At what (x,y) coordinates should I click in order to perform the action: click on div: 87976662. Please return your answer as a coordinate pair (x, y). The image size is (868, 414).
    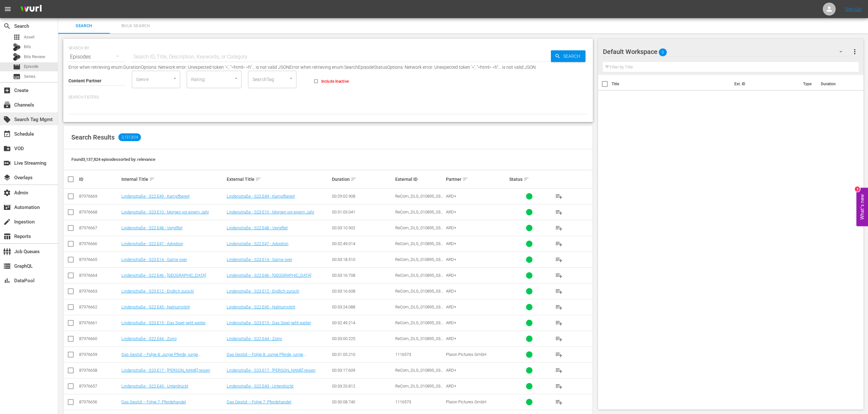
    Looking at the image, I should click on (99, 307).